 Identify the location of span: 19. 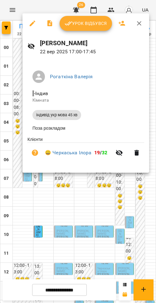
(97, 153).